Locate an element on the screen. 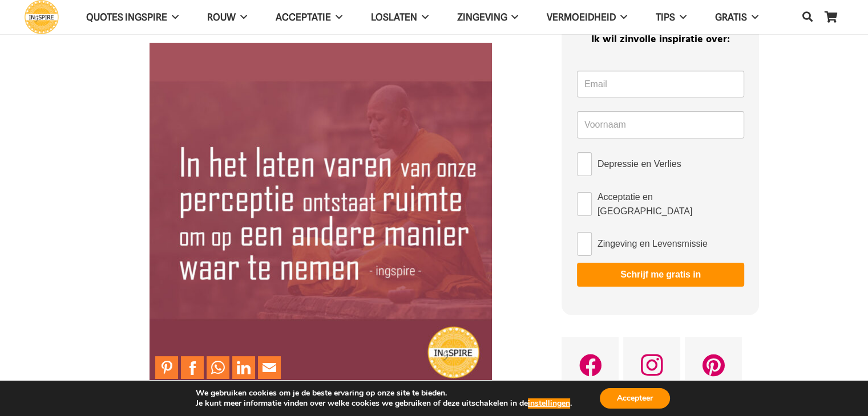  a: Share to Facebook is located at coordinates (193, 368).